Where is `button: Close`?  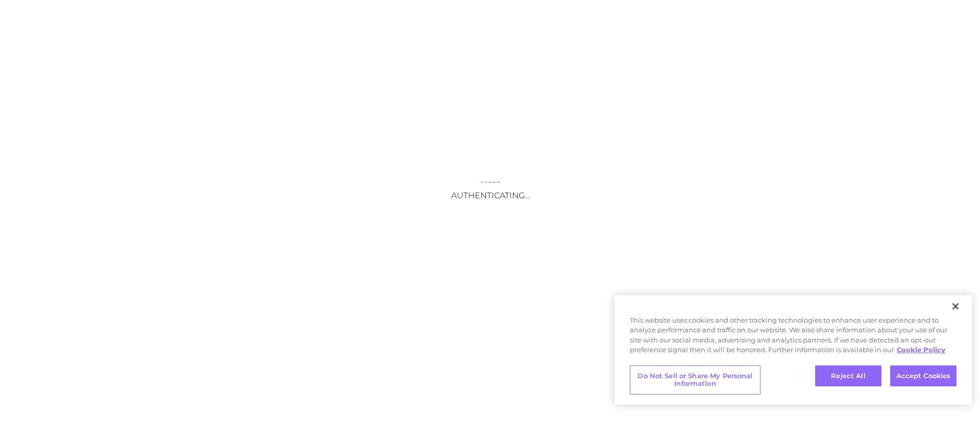 button: Close is located at coordinates (956, 306).